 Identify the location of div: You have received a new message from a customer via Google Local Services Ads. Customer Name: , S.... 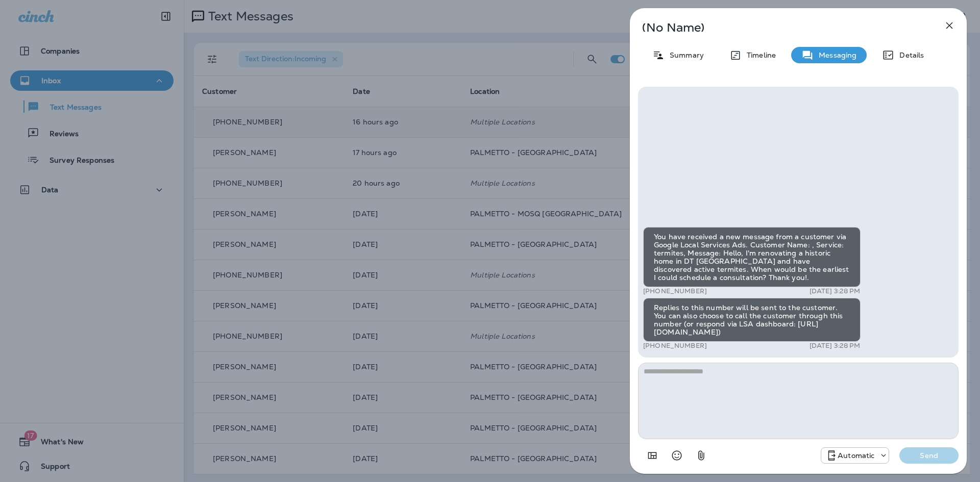
(752, 257).